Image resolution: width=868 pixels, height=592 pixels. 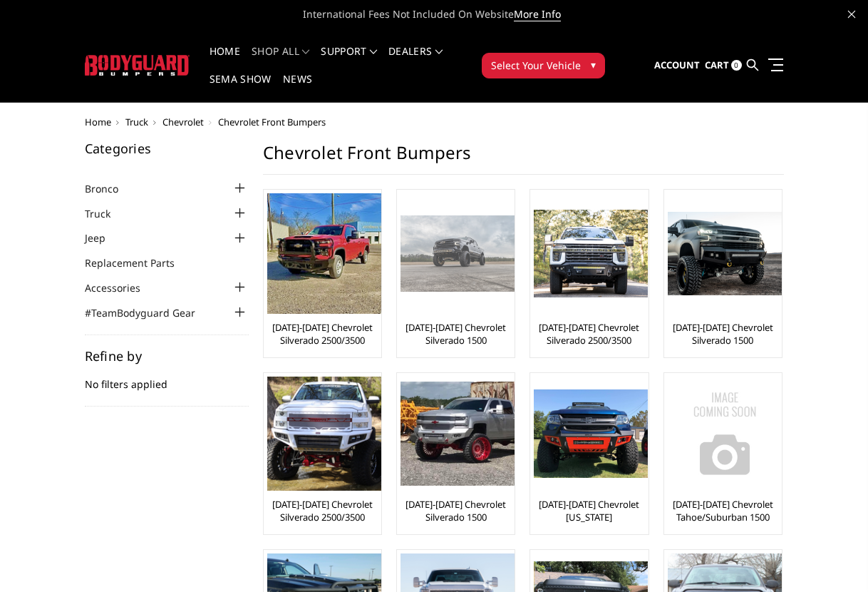 What do you see at coordinates (537, 14) in the screenshot?
I see `a: More Info` at bounding box center [537, 14].